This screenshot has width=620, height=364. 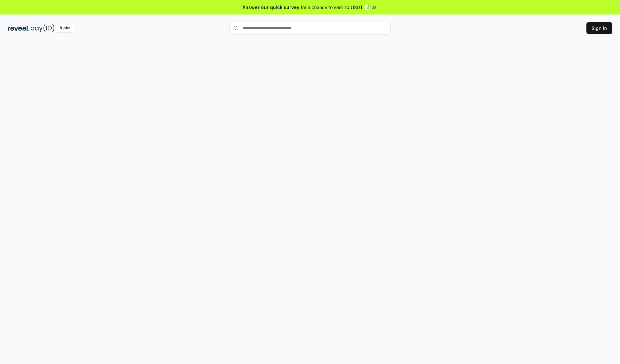 I want to click on img: pay_id, so click(x=43, y=28).